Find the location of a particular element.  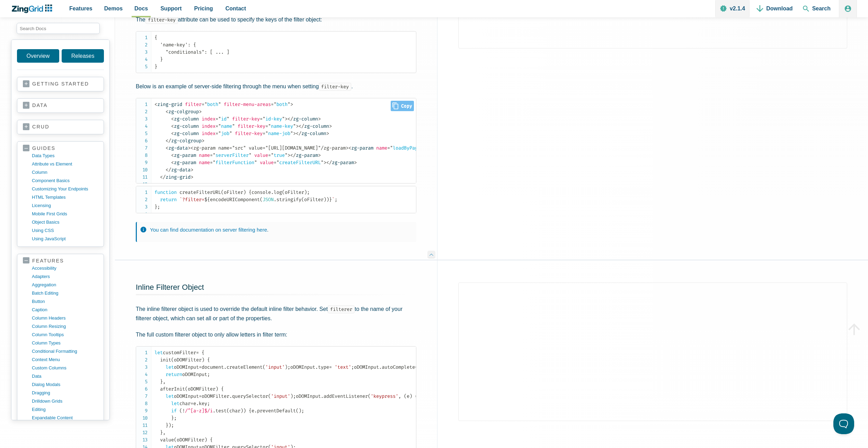

a: Attribute vs Element is located at coordinates (65, 165).